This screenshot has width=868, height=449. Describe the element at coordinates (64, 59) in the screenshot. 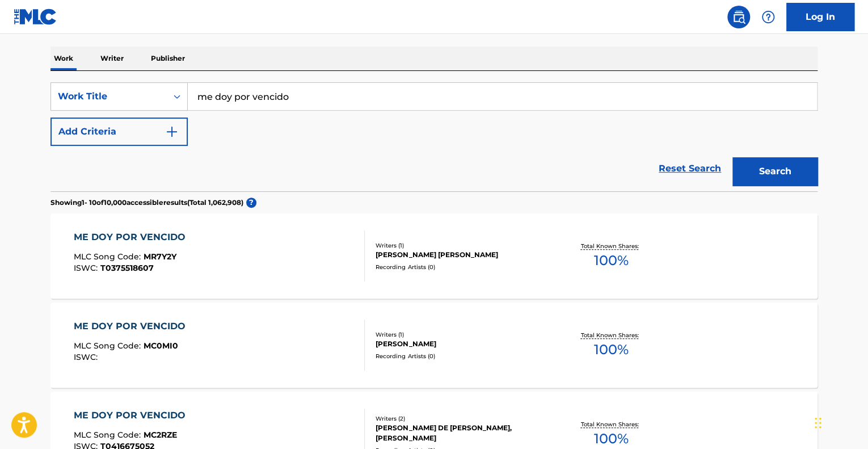

I see `p: Work` at that location.